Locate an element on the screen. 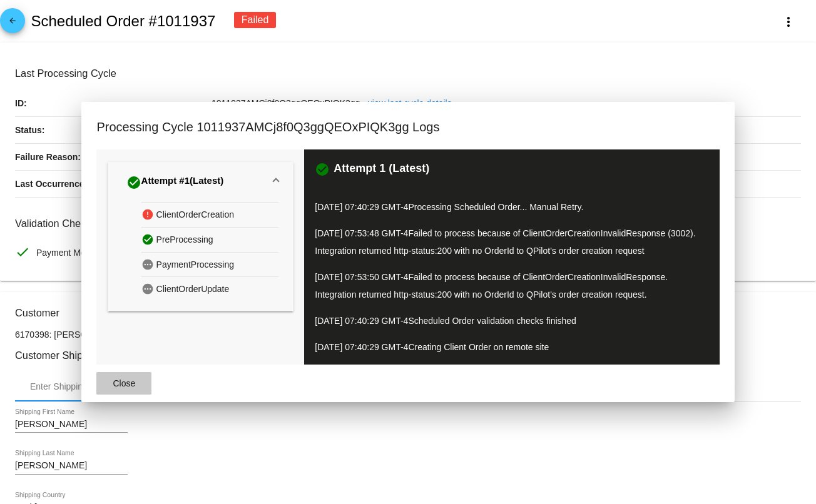 The height and width of the screenshot is (504, 816). span: Failed to process because of ClientOrderCreationInvalidResponse (3002). Integration returned http... is located at coordinates (505, 242).